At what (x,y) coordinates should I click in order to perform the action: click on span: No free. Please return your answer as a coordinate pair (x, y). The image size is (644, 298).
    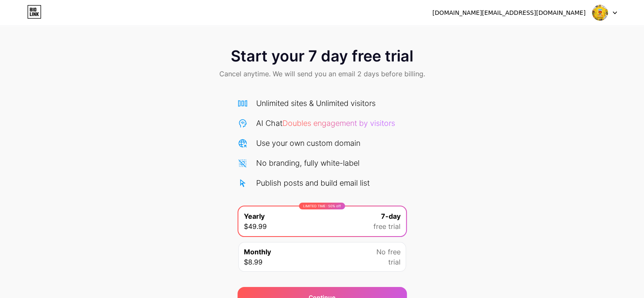
    Looking at the image, I should click on (388, 251).